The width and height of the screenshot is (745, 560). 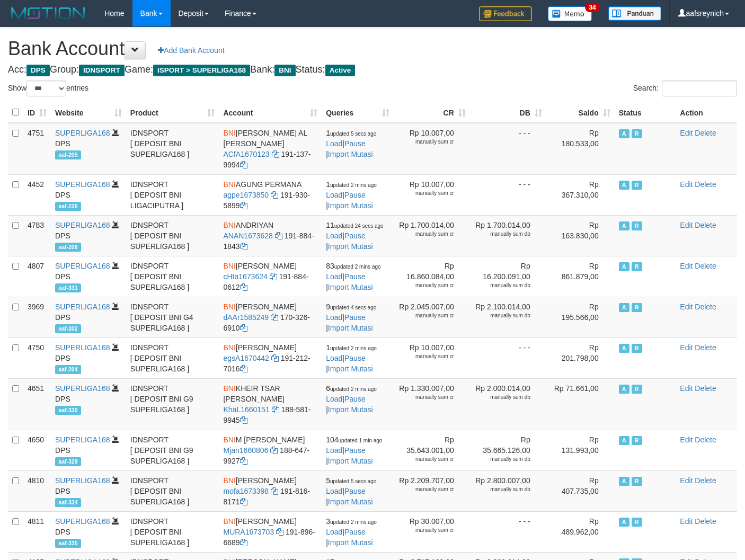 What do you see at coordinates (351, 307) in the screenshot?
I see `span: 9` at bounding box center [351, 307].